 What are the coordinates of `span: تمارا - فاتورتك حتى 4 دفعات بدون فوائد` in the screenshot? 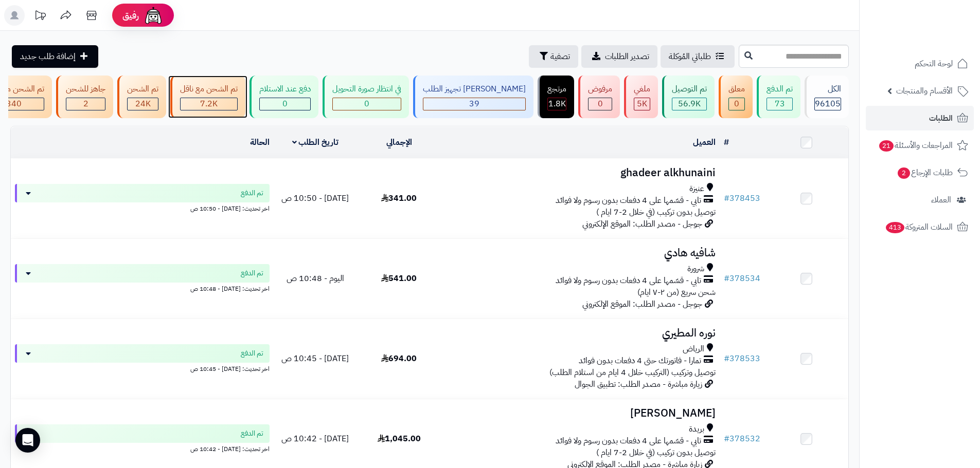 It's located at (640, 361).